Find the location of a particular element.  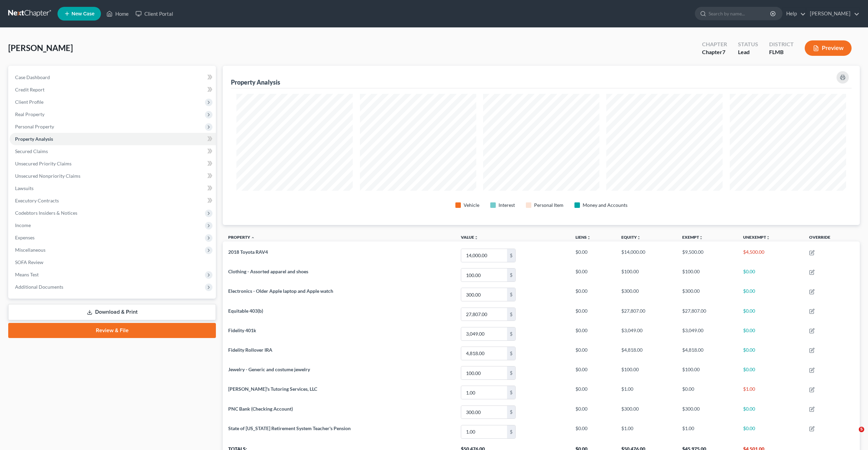

div: District is located at coordinates (781, 44).